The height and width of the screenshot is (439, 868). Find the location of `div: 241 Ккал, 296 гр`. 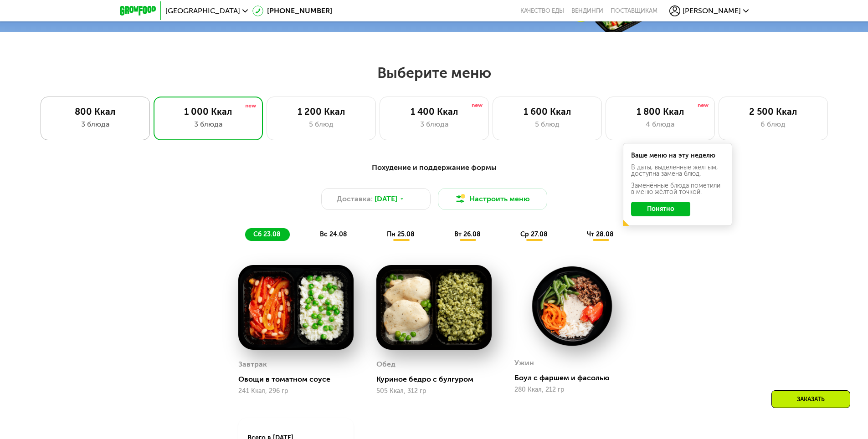

div: 241 Ккал, 296 гр is located at coordinates (296, 391).